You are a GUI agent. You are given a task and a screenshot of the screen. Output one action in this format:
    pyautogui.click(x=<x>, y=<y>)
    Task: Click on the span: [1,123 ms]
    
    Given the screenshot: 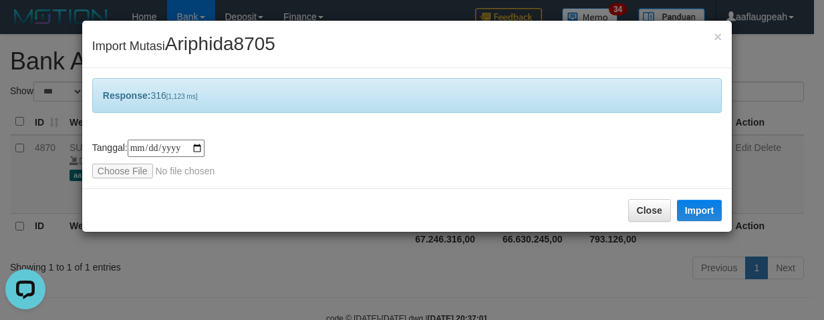 What is the action you would take?
    pyautogui.click(x=182, y=96)
    